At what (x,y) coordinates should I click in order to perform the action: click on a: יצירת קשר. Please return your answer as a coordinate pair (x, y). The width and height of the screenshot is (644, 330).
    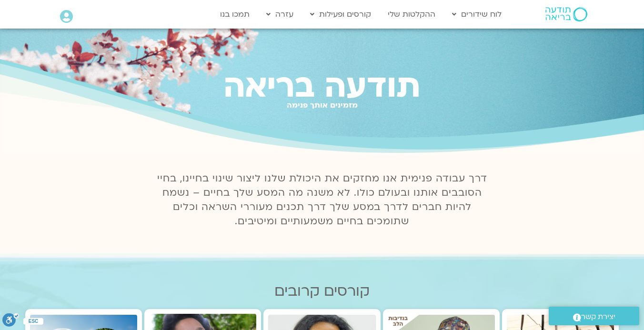
    Looking at the image, I should click on (594, 316).